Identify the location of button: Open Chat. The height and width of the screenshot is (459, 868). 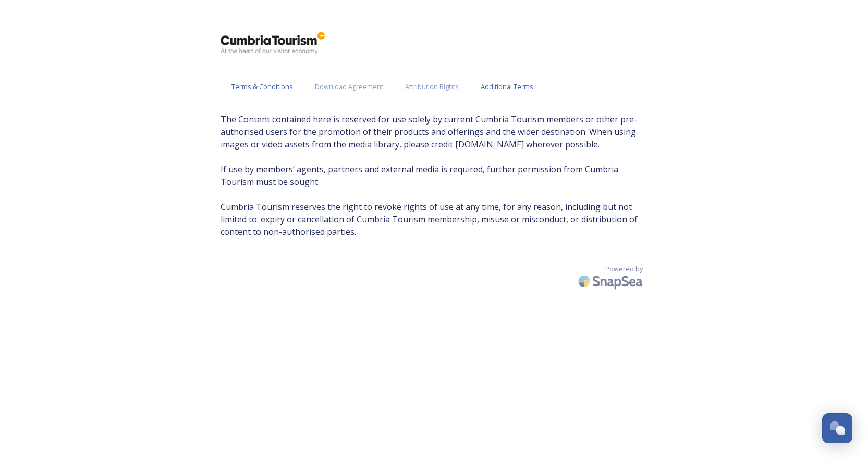
(837, 428).